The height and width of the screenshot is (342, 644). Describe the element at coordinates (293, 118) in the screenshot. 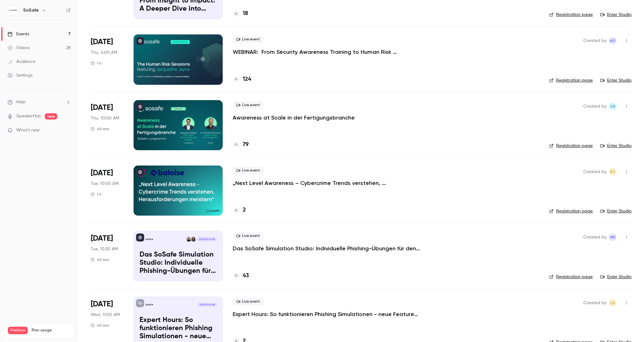

I see `a: Awareness at Scale in der Fertigungsbranche` at that location.